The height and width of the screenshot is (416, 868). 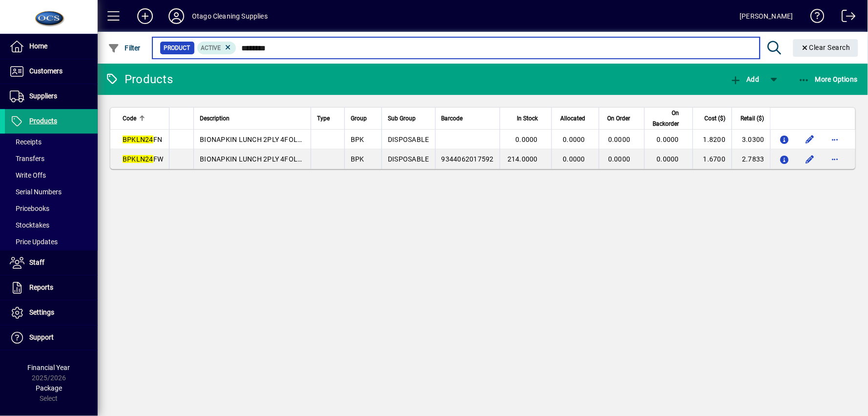 I want to click on div: Type, so click(x=328, y=118).